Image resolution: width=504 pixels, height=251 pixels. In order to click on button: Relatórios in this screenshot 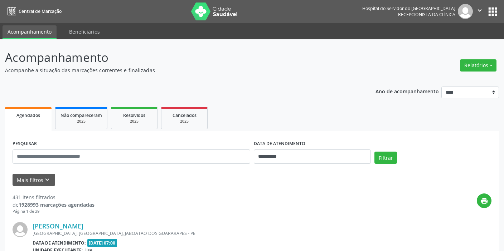, I will do `click(478, 66)`.